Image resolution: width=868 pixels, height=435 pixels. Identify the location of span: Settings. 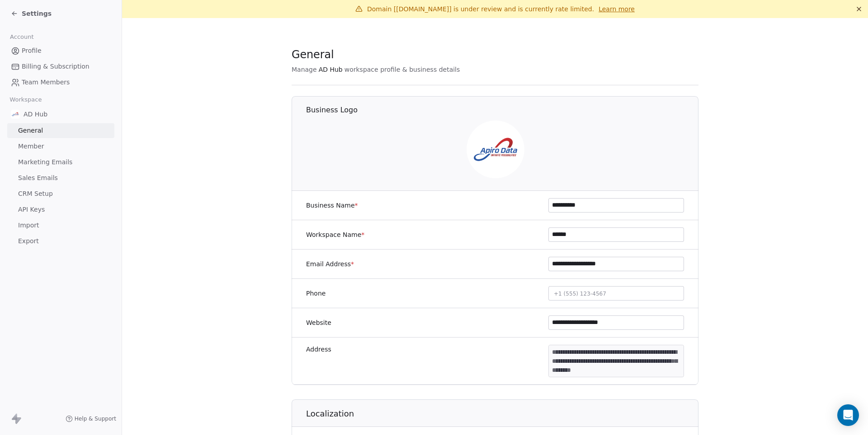
(37, 13).